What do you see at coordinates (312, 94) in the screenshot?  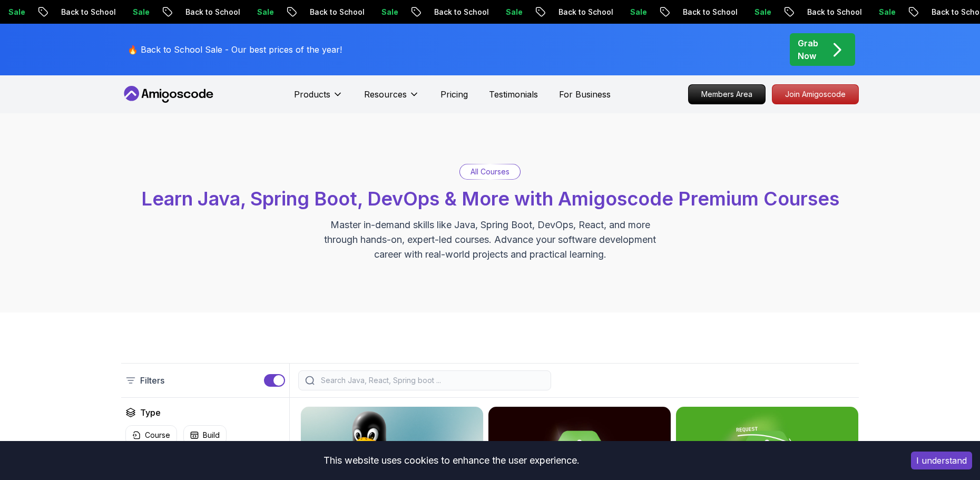 I see `p: Products` at bounding box center [312, 94].